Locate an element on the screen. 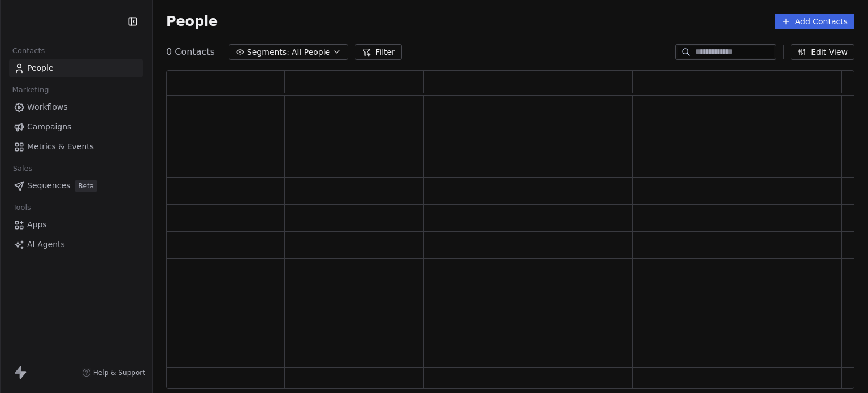 This screenshot has height=393, width=868. span: Segments: is located at coordinates (268, 52).